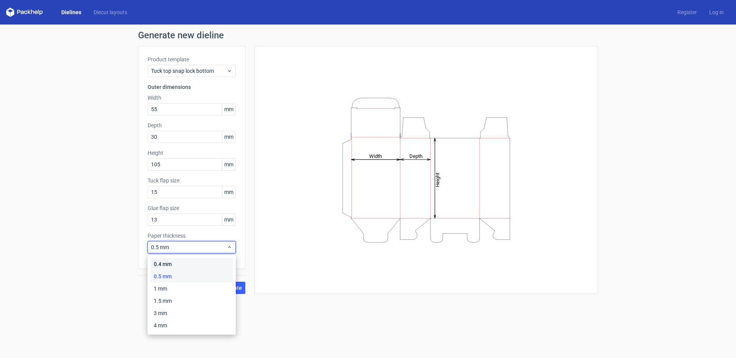  What do you see at coordinates (192, 289) in the screenshot?
I see `div: 1 mm` at bounding box center [192, 289].